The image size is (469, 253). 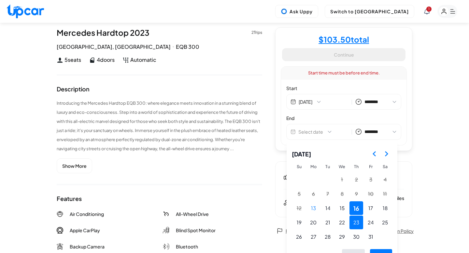 What do you see at coordinates (385, 167) in the screenshot?
I see `th: Saturday` at bounding box center [385, 167].